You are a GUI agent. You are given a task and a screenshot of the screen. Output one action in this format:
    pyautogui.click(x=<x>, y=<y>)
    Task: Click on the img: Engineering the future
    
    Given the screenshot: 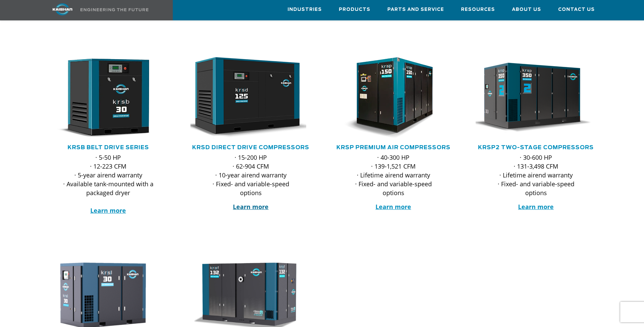 What is the action you would take?
    pyautogui.click(x=114, y=10)
    